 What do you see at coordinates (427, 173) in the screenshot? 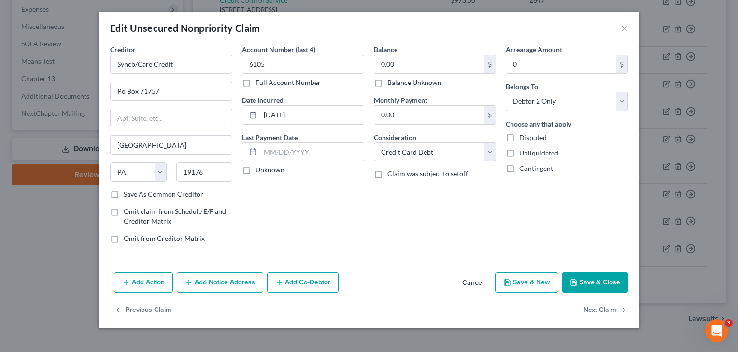
I see `span: Claim was subject to setoff` at bounding box center [427, 173].